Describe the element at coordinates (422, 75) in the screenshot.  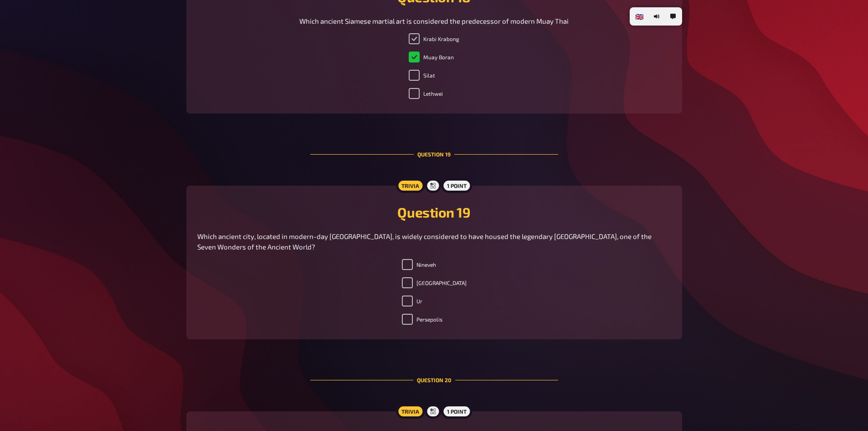
I see `label: Silat` at that location.